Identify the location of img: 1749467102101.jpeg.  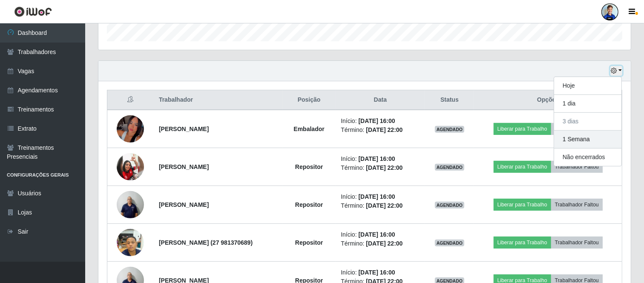
(130, 167).